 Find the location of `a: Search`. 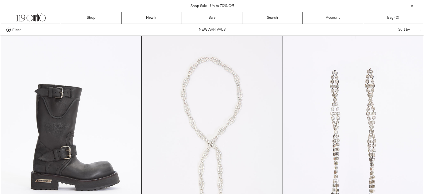

a: Search is located at coordinates (273, 18).